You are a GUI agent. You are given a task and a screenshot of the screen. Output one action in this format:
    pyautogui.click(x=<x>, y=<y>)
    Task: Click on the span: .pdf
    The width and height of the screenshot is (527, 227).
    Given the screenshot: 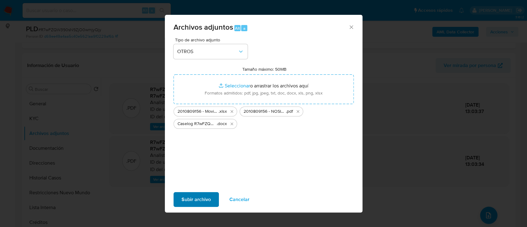 What is the action you would take?
    pyautogui.click(x=289, y=112)
    